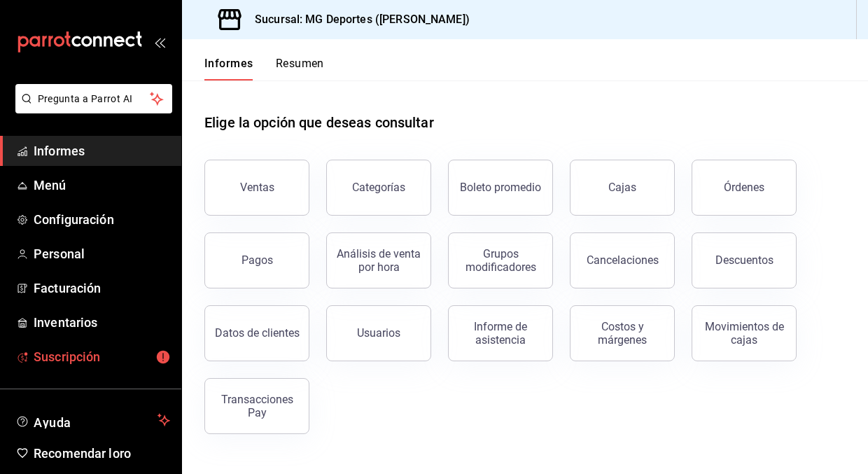 This screenshot has width=868, height=474. What do you see at coordinates (378, 187) in the screenshot?
I see `button: Categorías` at bounding box center [378, 187].